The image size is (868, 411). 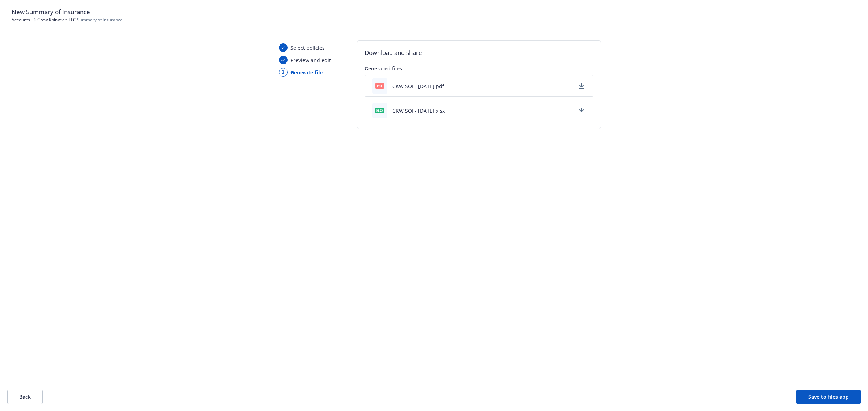 I want to click on button: Back, so click(x=25, y=397).